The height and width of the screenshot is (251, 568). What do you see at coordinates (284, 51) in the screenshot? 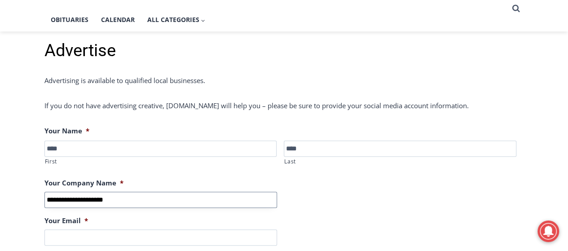
I see `h1: Advertise` at bounding box center [284, 51].